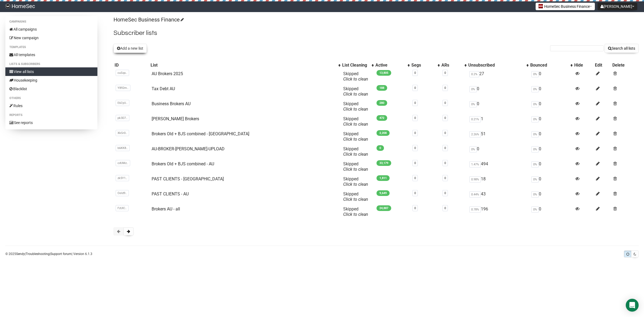  Describe the element at coordinates (451, 65) in the screenshot. I see `div: ARs` at that location.